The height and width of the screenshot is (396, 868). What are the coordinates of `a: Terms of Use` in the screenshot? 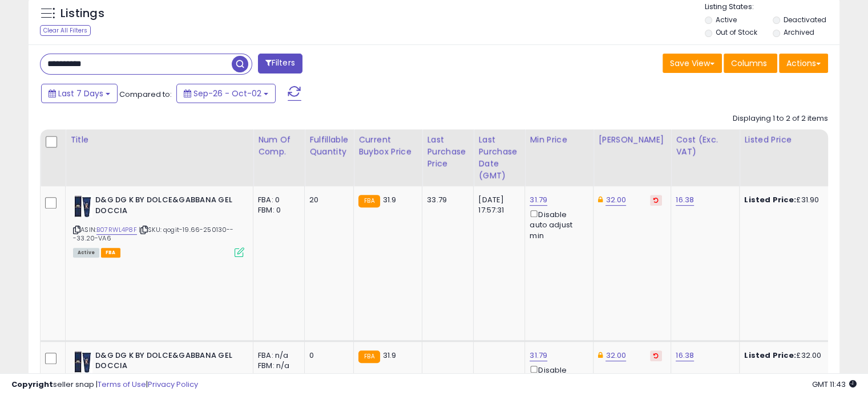 It's located at (122, 384).